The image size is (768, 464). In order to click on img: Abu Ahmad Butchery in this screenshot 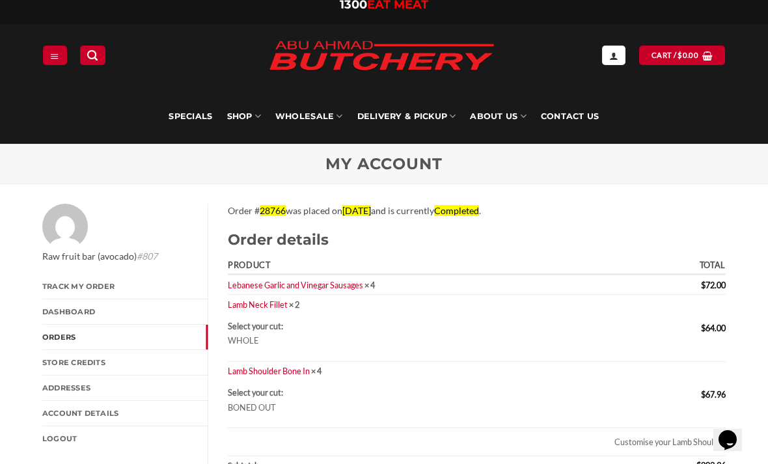, I will do `click(381, 57)`.